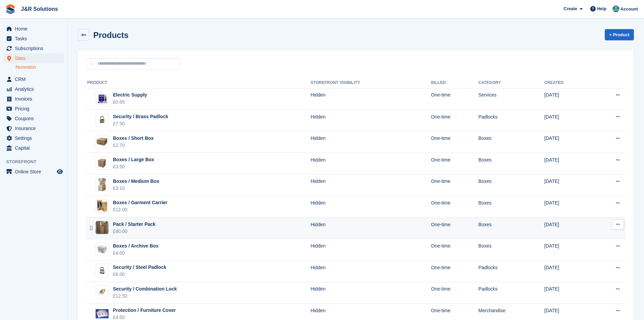 The image size is (644, 320). What do you see at coordinates (102, 184) in the screenshot?
I see `img: 1001875322.png` at bounding box center [102, 184].